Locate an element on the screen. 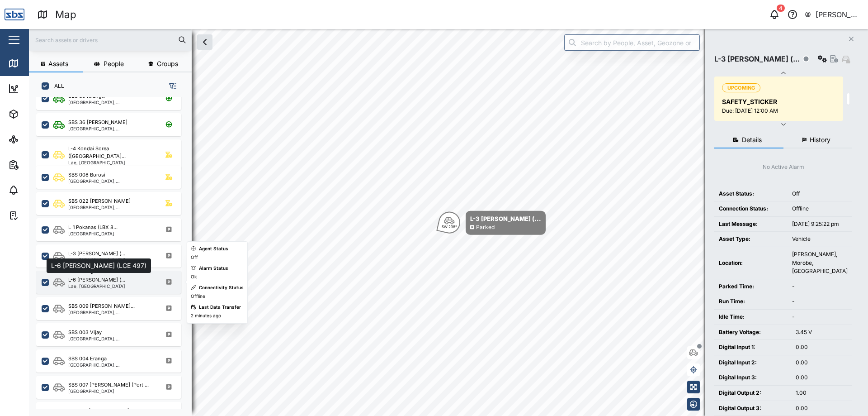 Image resolution: width=868 pixels, height=416 pixels. div: Reports is located at coordinates (39, 165).